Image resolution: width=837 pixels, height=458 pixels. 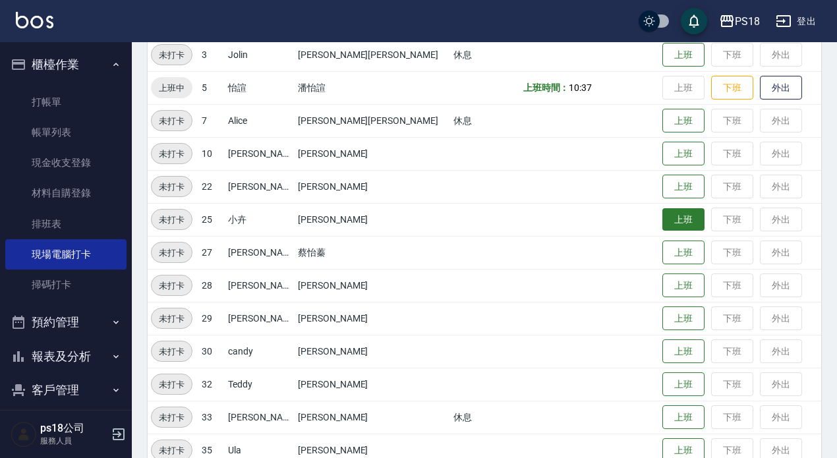 What do you see at coordinates (211, 55) in the screenshot?
I see `td: 3` at bounding box center [211, 55].